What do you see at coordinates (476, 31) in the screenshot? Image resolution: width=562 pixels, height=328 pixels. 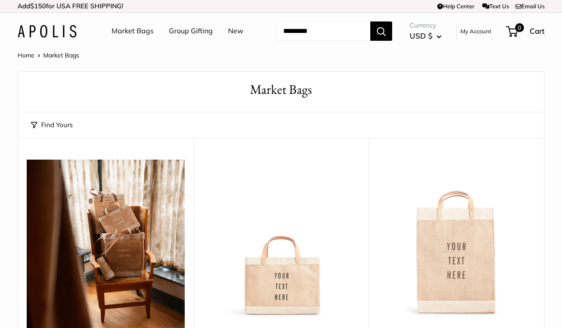 I see `a: My Account` at bounding box center [476, 31].